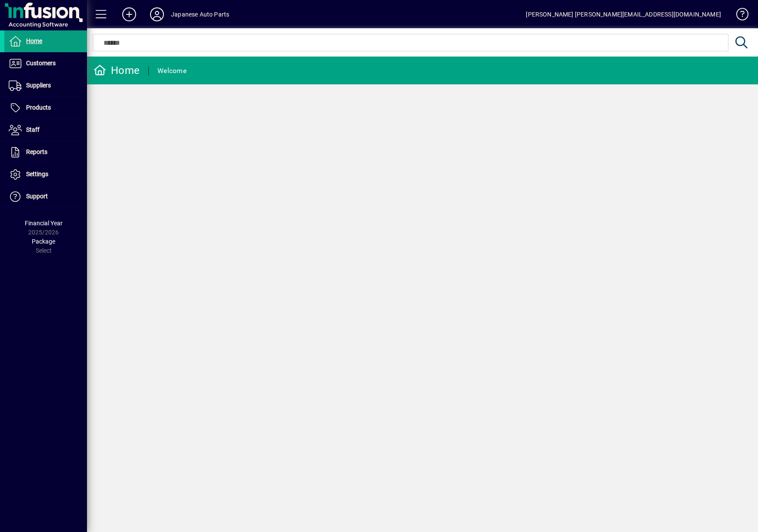 The image size is (758, 532). Describe the element at coordinates (46, 130) in the screenshot. I see `a: Staff` at that location.